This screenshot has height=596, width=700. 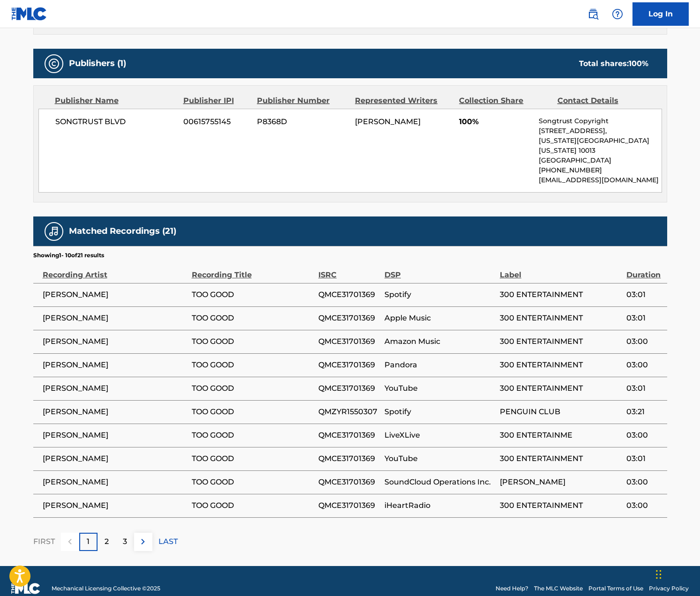 What do you see at coordinates (677, 574) in the screenshot?
I see `div: Chat Widget` at bounding box center [677, 574].